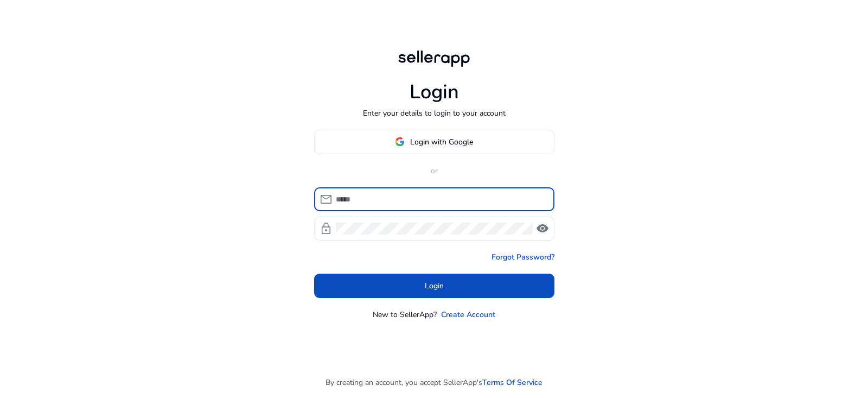 The width and height of the screenshot is (868, 398). I want to click on span: visibility, so click(543, 229).